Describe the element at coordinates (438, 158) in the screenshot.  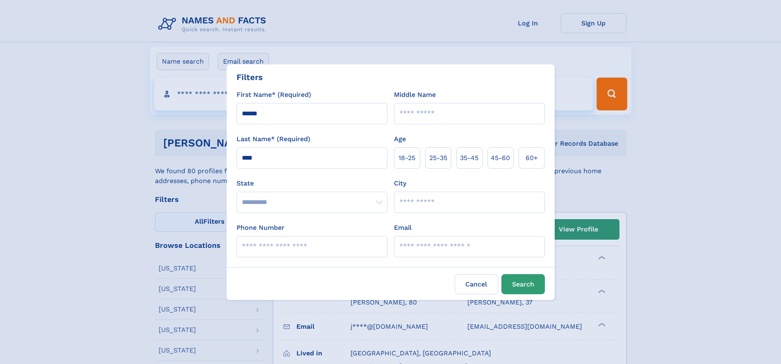
I see `span: 25‑35` at that location.